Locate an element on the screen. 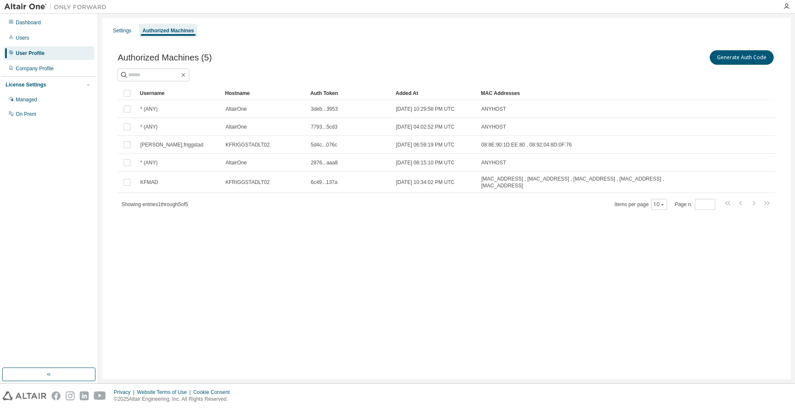 This screenshot has height=408, width=795. div: MAC Addresses is located at coordinates (583, 93).